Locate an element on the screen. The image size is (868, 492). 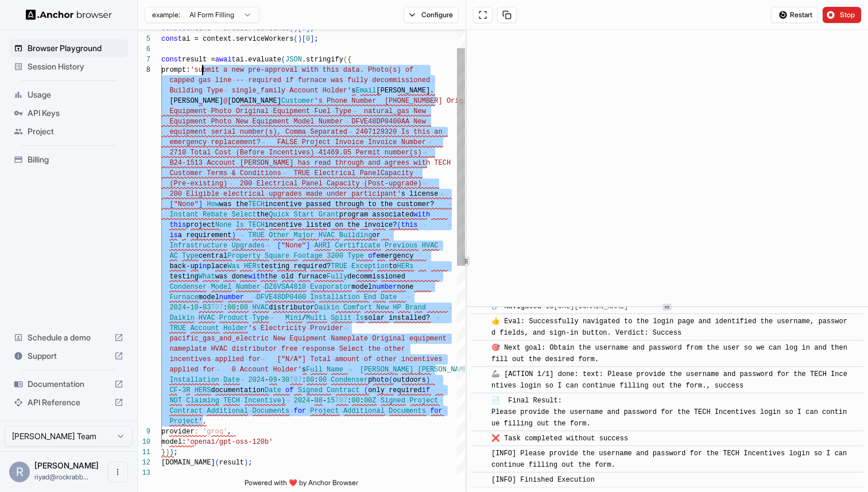
span: Multi is located at coordinates (316, 318).